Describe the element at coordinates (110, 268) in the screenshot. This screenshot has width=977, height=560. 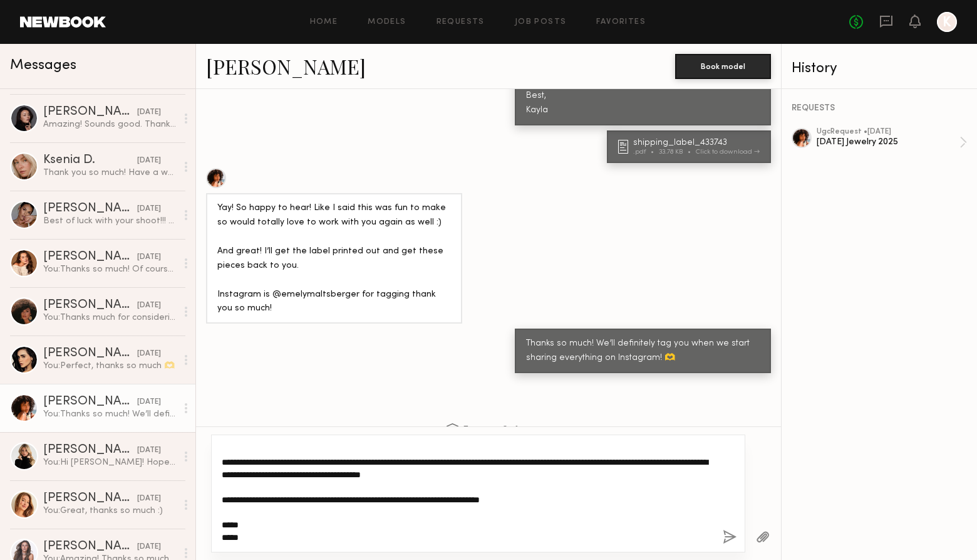
I see `div: You: Thanks so much! Of course 💖` at that location.